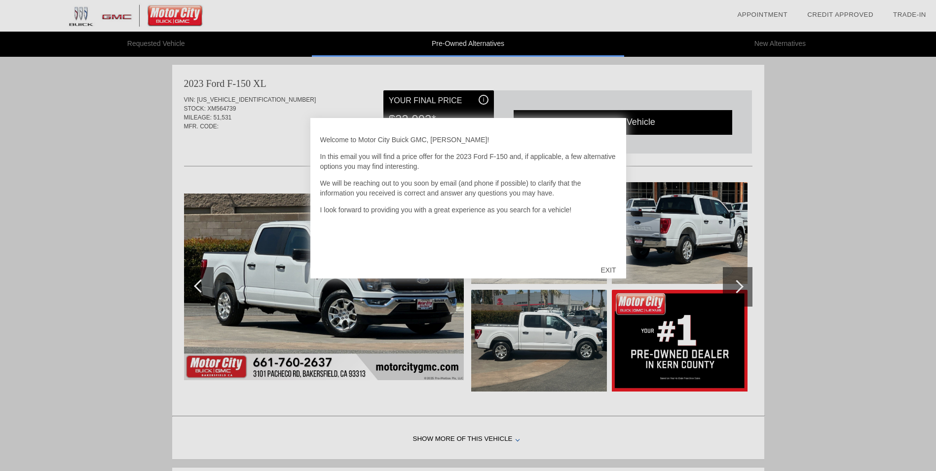 Image resolution: width=936 pixels, height=471 pixels. Describe the element at coordinates (763, 14) in the screenshot. I see `a: Appointment` at that location.